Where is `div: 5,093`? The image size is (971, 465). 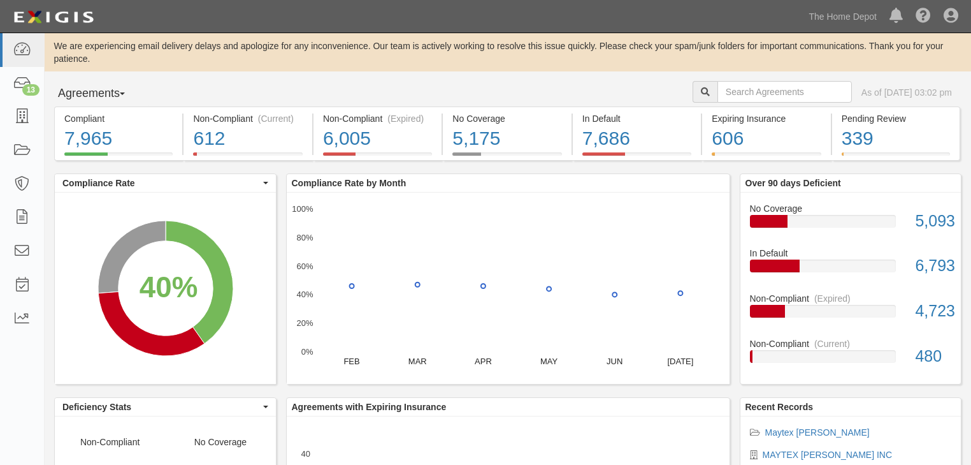
div: 5,093 is located at coordinates (933, 221).